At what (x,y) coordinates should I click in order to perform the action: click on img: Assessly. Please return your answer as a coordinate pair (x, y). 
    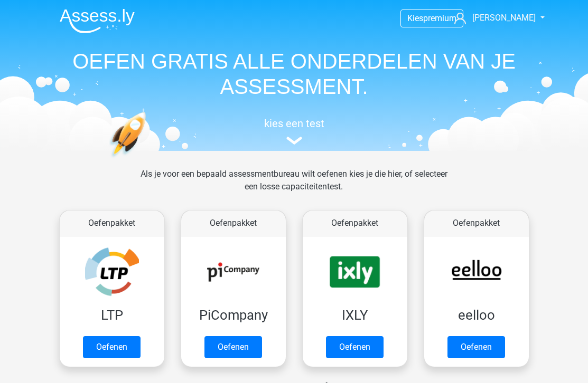
    Looking at the image, I should click on (97, 21).